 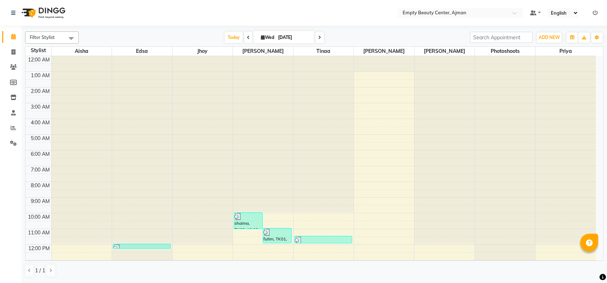 What do you see at coordinates (549, 37) in the screenshot?
I see `span: ADD NEW` at bounding box center [549, 37].